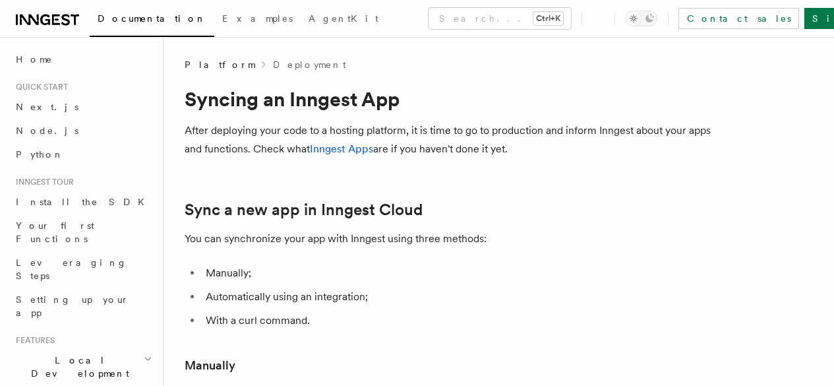 Image resolution: width=834 pixels, height=386 pixels. Describe the element at coordinates (343, 20) in the screenshot. I see `a: AgentKit` at that location.